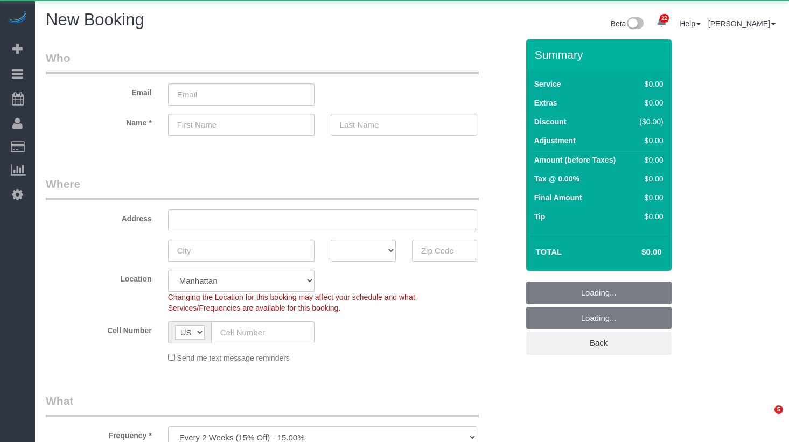 Image resolution: width=789 pixels, height=442 pixels. What do you see at coordinates (99, 216) in the screenshot?
I see `label: Address` at bounding box center [99, 216].